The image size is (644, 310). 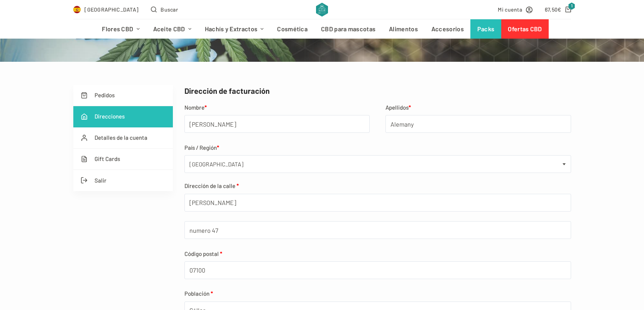 What do you see at coordinates (378, 293) in the screenshot?
I see `label: Población` at bounding box center [378, 293].